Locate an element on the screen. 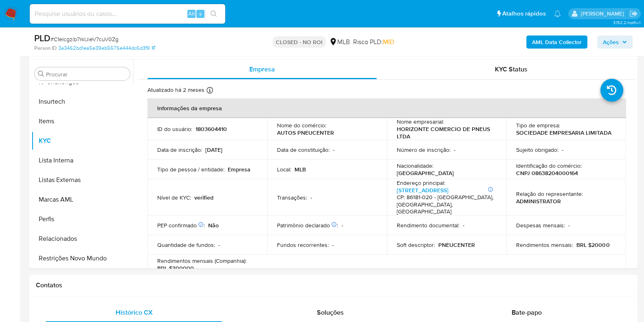 This screenshot has width=644, height=322. p: Relação do representante : is located at coordinates (550, 194).